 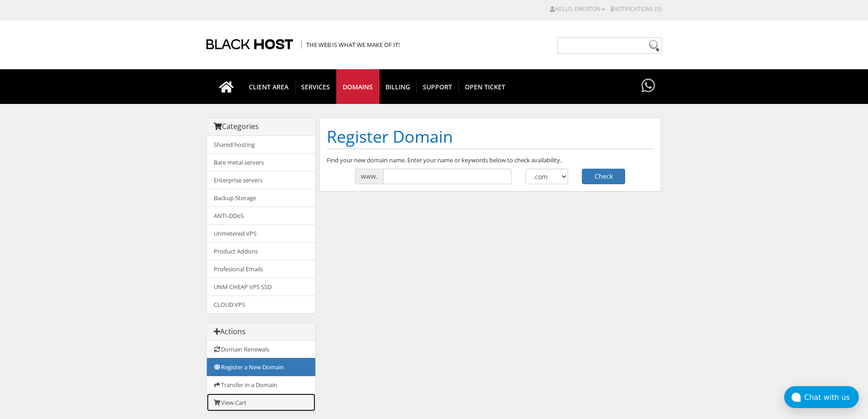 What do you see at coordinates (397, 86) in the screenshot?
I see `span: Billing` at bounding box center [397, 86].